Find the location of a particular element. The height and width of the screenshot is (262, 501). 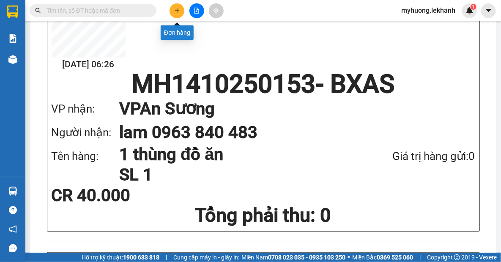

div: 40.000 is located at coordinates (41, 58).